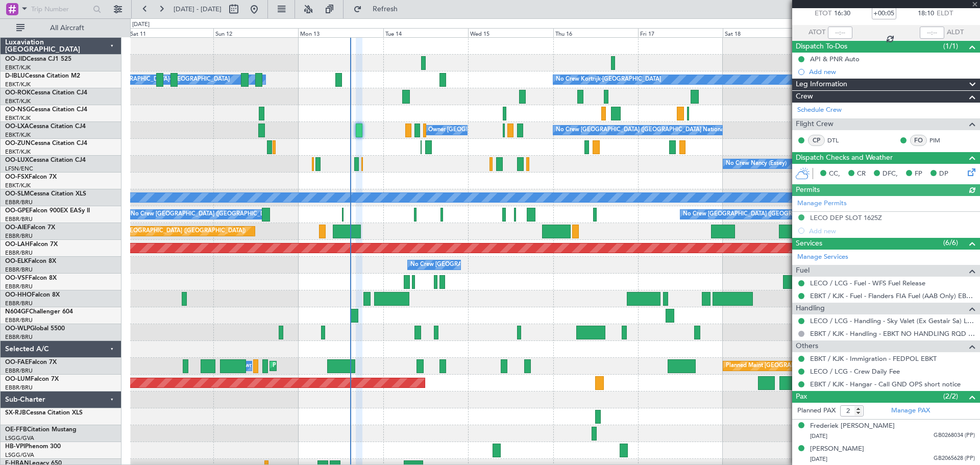  What do you see at coordinates (911, 411) in the screenshot?
I see `a: Manage PAX` at bounding box center [911, 411].